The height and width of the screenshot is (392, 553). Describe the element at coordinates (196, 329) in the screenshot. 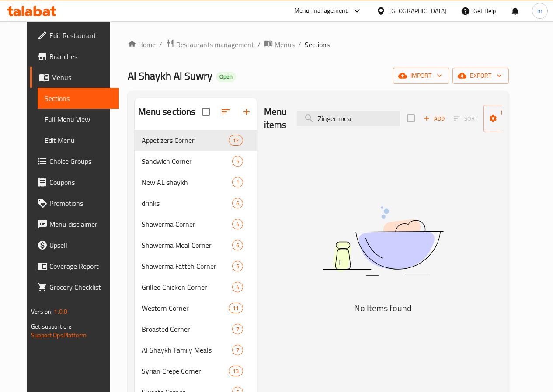

I see `div: Broasted Corner7` at that location.